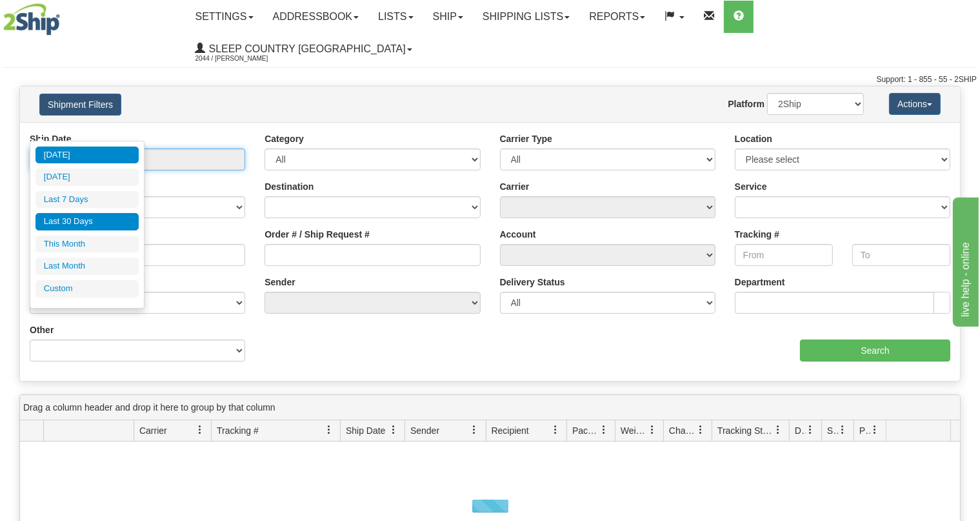  Describe the element at coordinates (448, 17) in the screenshot. I see `a: Ship` at that location.